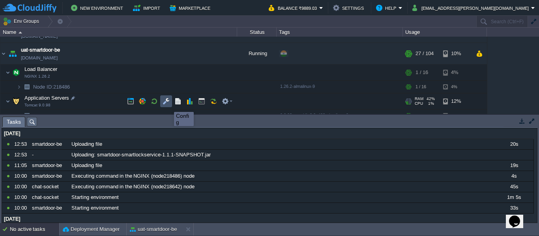 The width and height of the screenshot is (539, 236). I want to click on a: uat-smartdoor-be, so click(40, 50).